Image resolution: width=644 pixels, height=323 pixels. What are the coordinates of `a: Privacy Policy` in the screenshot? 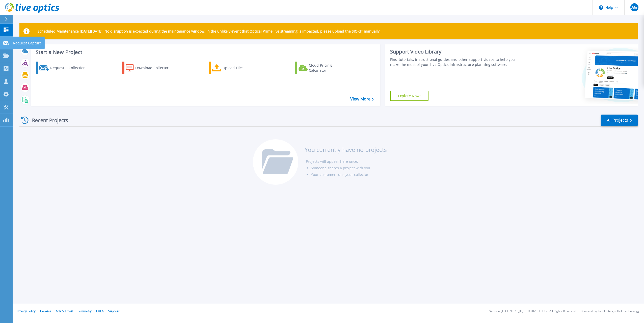 It's located at (26, 310).